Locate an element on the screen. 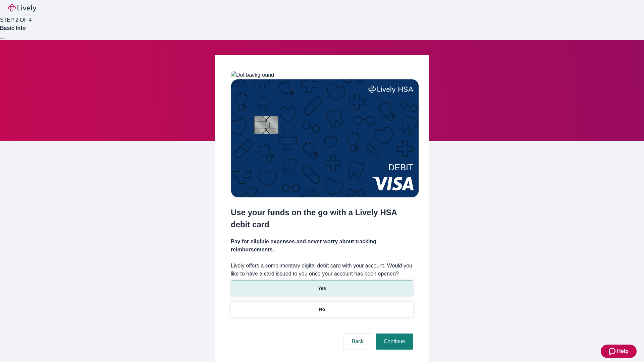 The width and height of the screenshot is (644, 362). img: Debit card is located at coordinates (324, 138).